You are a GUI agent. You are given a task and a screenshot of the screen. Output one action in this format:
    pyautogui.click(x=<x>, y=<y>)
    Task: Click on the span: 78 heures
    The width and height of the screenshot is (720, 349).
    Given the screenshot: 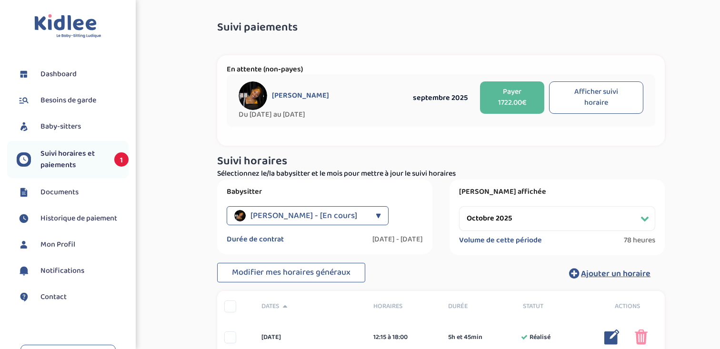 What is the action you would take?
    pyautogui.click(x=640, y=241)
    